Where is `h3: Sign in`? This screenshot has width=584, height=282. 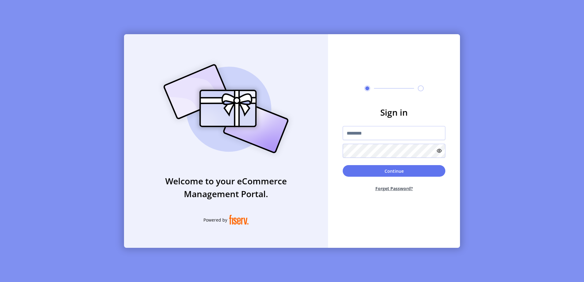
h3: Sign in is located at coordinates (394, 112).